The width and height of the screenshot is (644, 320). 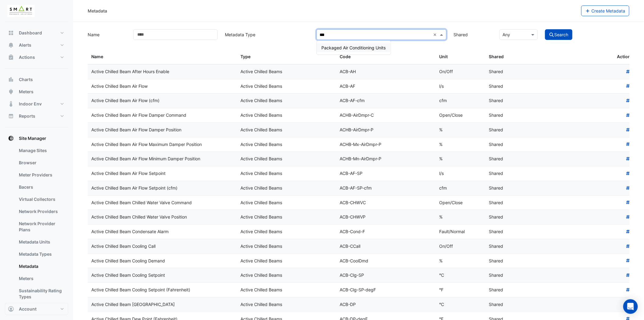 What do you see at coordinates (41, 294) in the screenshot?
I see `a: Sustainability Rating Types` at bounding box center [41, 294].